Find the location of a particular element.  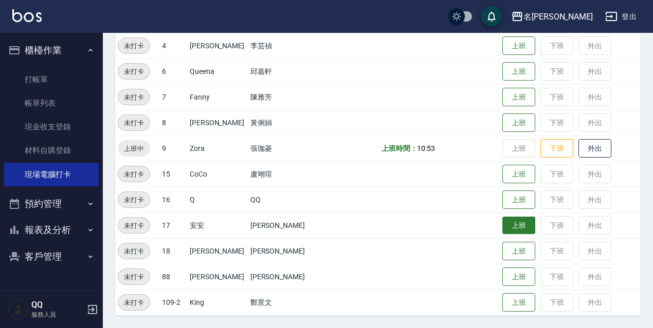

button: 櫃檯作業 is located at coordinates (51, 50).